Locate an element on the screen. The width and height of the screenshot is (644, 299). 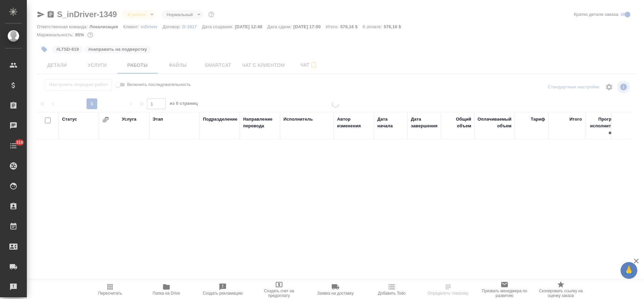
div: Тариф is located at coordinates (538, 119).